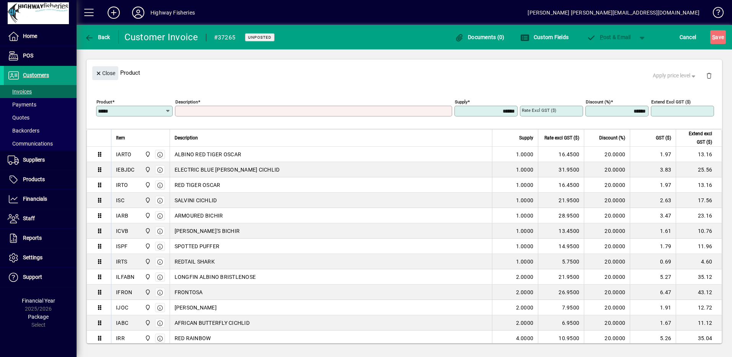  What do you see at coordinates (653, 277) in the screenshot?
I see `td: 5.27` at bounding box center [653, 277].